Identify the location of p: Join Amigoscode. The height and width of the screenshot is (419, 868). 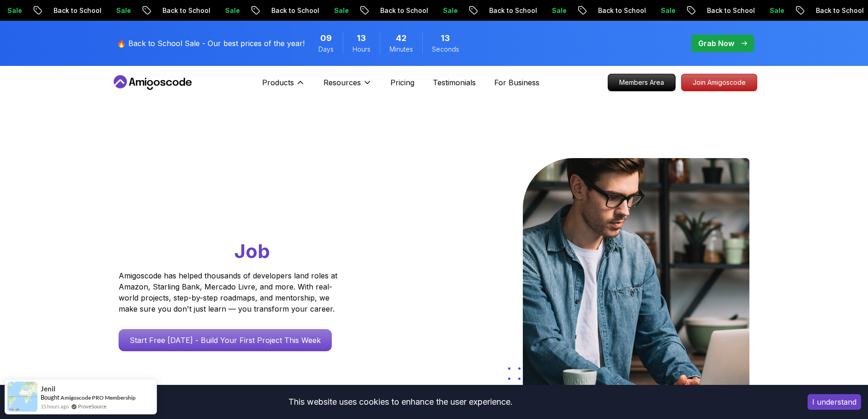
(719, 82).